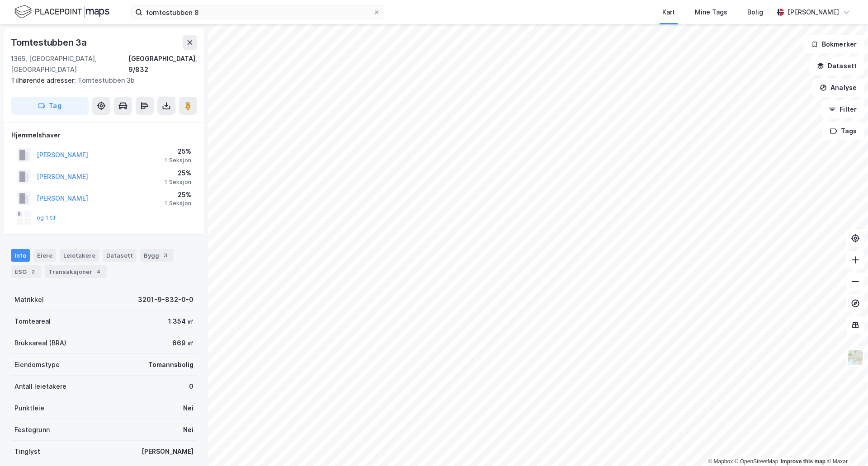 The width and height of the screenshot is (868, 466). Describe the element at coordinates (838, 88) in the screenshot. I see `button: Analyse` at that location.